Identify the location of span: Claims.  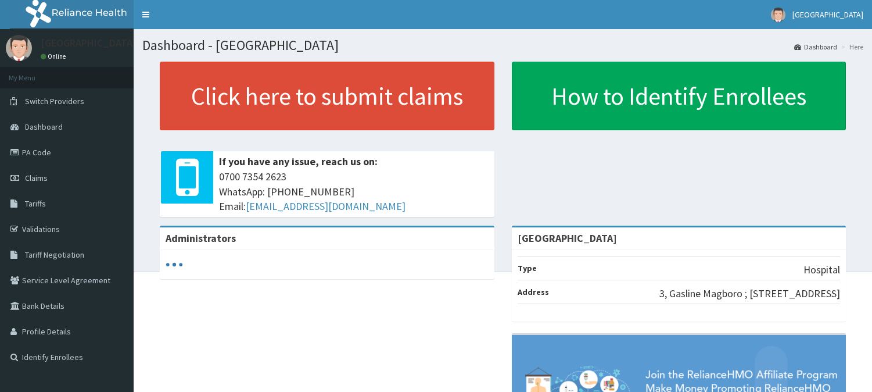
(36, 178).